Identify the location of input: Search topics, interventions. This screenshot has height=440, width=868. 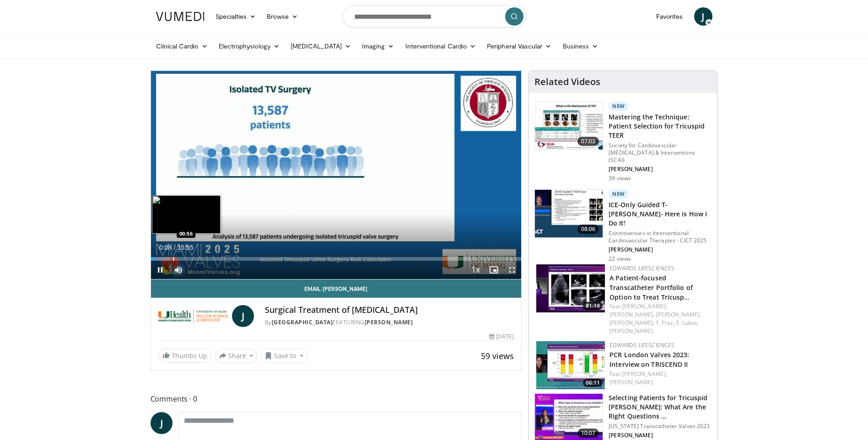
(434, 17).